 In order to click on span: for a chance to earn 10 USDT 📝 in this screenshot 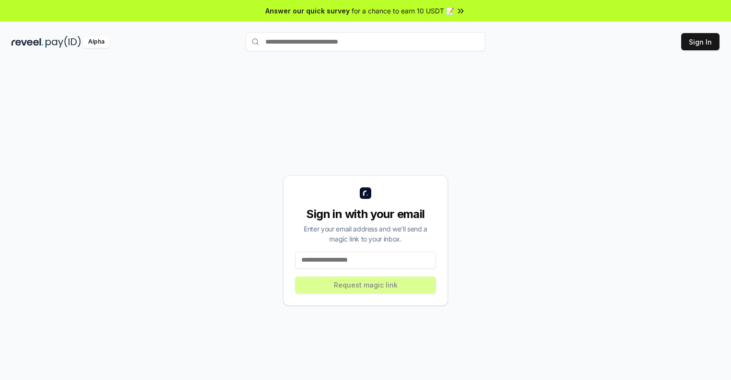, I will do `click(403, 11)`.